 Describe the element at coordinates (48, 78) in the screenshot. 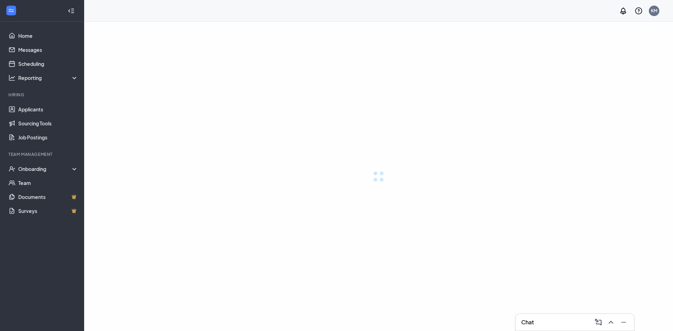

I see `div: Reporting` at that location.